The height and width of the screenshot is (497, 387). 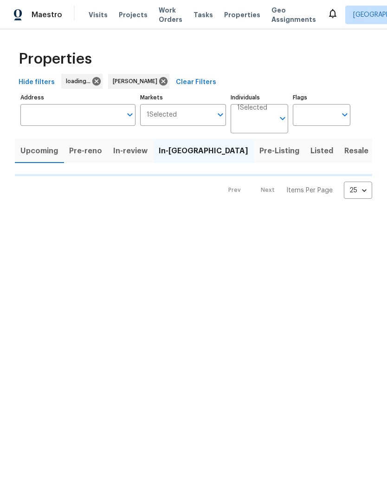 What do you see at coordinates (183, 98) in the screenshot?
I see `label: Markets` at bounding box center [183, 98].